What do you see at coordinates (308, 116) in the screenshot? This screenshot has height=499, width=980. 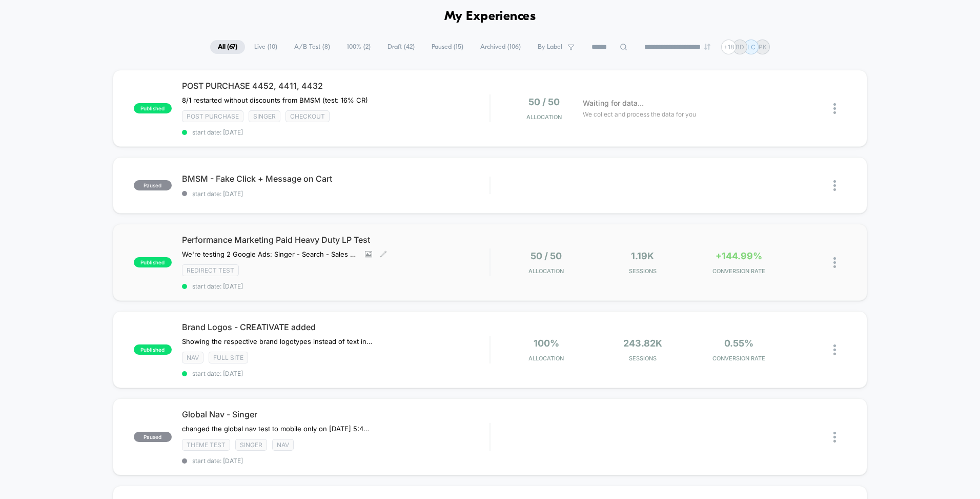 I see `span: checkout` at bounding box center [308, 116].